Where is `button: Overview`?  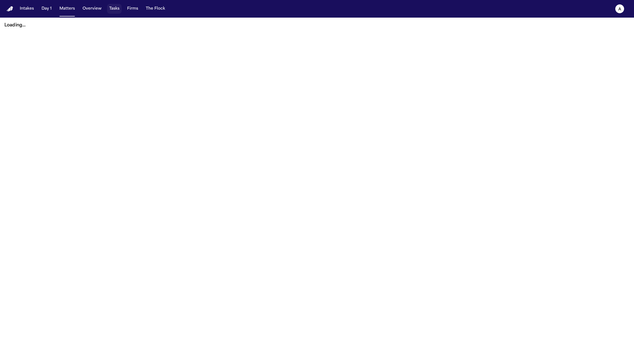
button: Overview is located at coordinates (92, 9).